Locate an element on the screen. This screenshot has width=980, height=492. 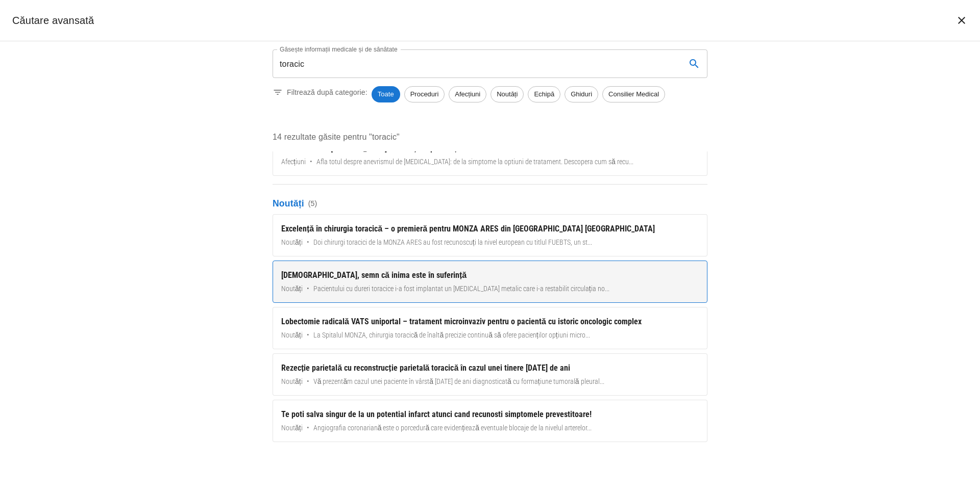
button: search is located at coordinates (694, 64).